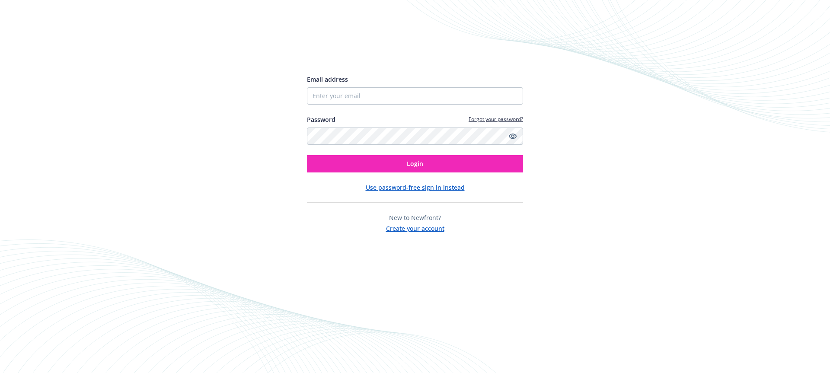 The height and width of the screenshot is (373, 830). What do you see at coordinates (415, 96) in the screenshot?
I see `input: Enter your email` at bounding box center [415, 96].